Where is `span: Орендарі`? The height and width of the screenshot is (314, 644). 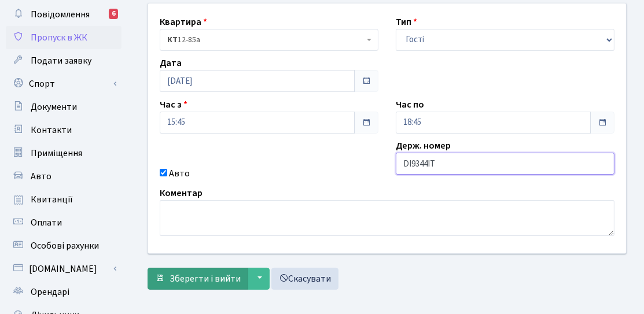
span: Орендарі is located at coordinates (50, 292).